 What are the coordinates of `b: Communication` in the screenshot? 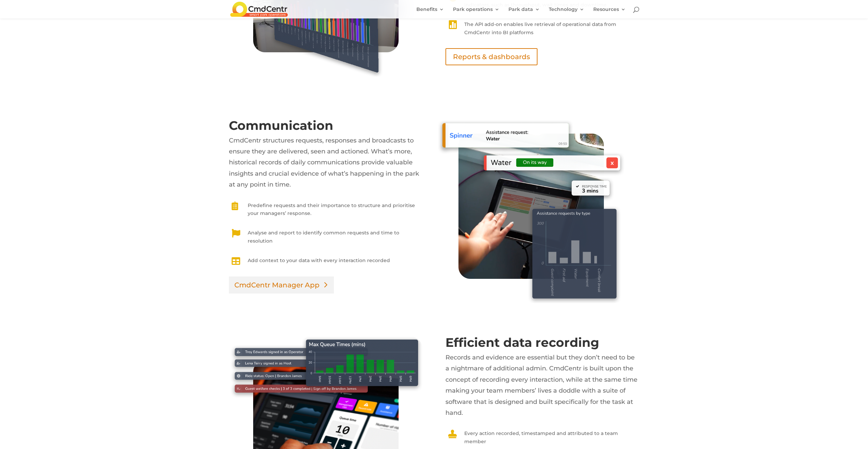 It's located at (281, 126).